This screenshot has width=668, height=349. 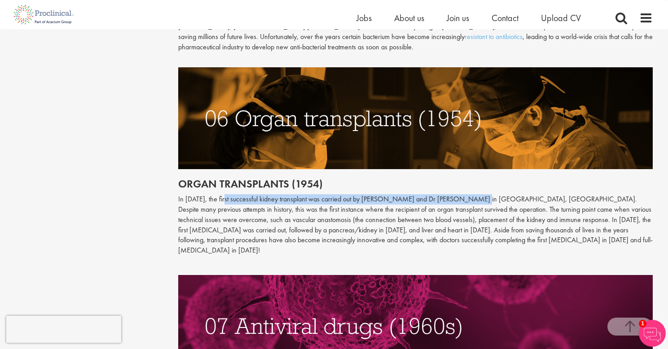 What do you see at coordinates (505, 18) in the screenshot?
I see `a: Contact` at bounding box center [505, 18].